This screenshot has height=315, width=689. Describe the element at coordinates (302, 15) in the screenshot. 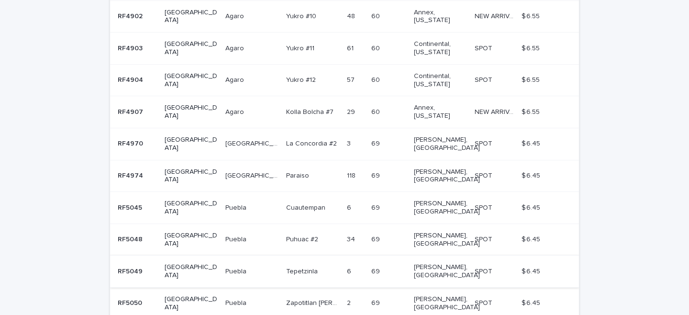

I see `p: Yukro #10` at that location.